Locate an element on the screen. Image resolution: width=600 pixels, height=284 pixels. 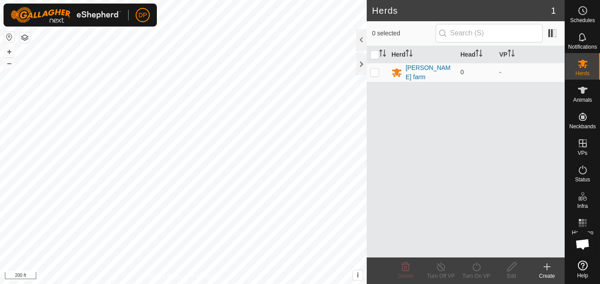
th: Head is located at coordinates (476, 54).